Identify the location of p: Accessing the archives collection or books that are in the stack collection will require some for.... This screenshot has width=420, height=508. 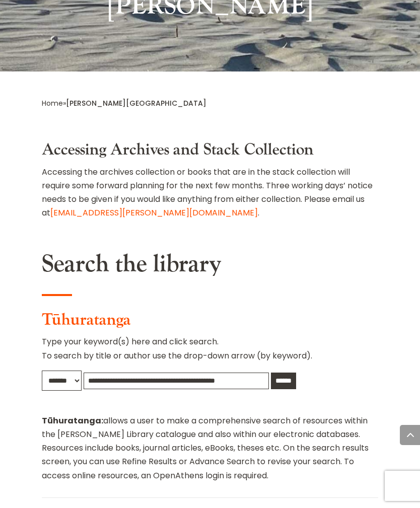
(210, 192).